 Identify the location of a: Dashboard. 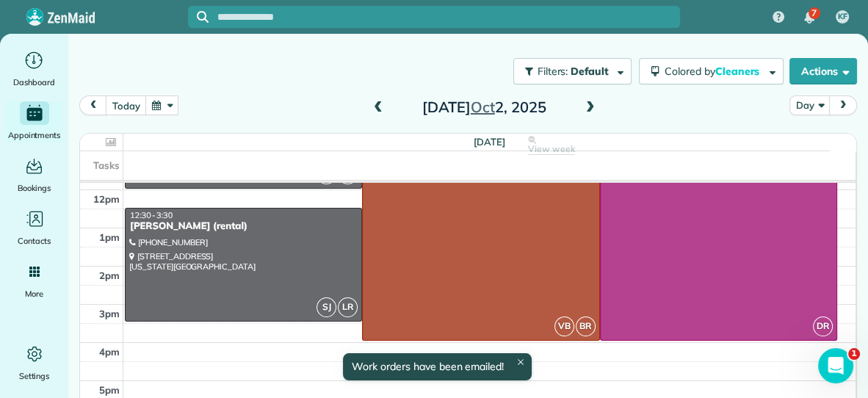
(34, 69).